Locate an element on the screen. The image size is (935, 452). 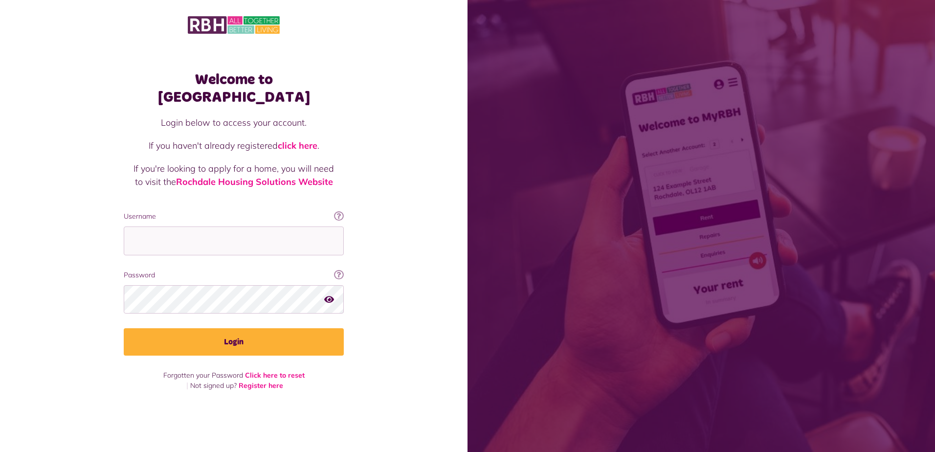
a: click here is located at coordinates (297, 145).